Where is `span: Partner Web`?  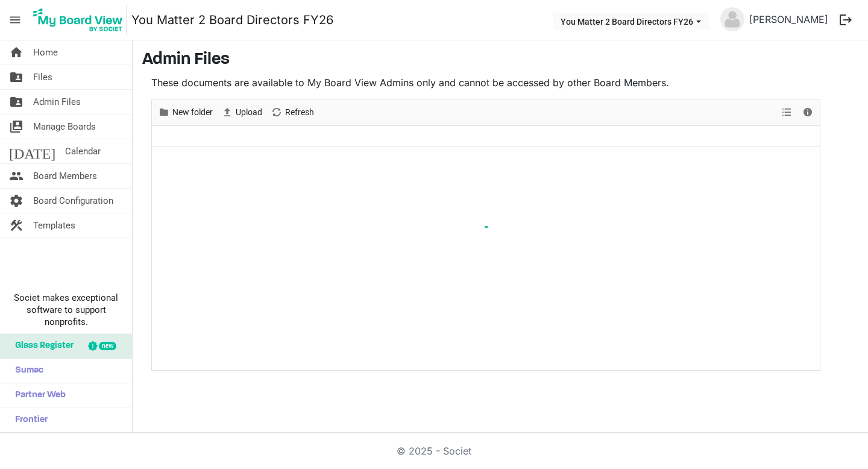 span: Partner Web is located at coordinates (38, 396).